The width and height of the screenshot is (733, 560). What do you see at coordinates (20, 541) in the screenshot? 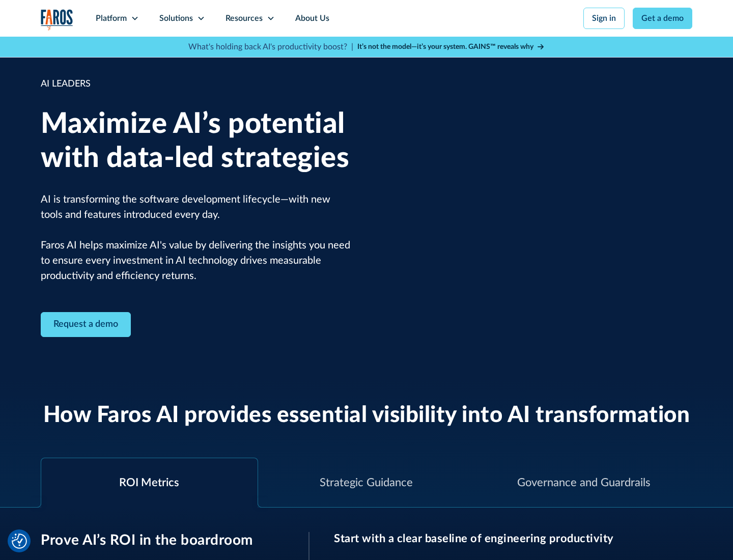
I see `button: Cookie Settings` at bounding box center [20, 541].